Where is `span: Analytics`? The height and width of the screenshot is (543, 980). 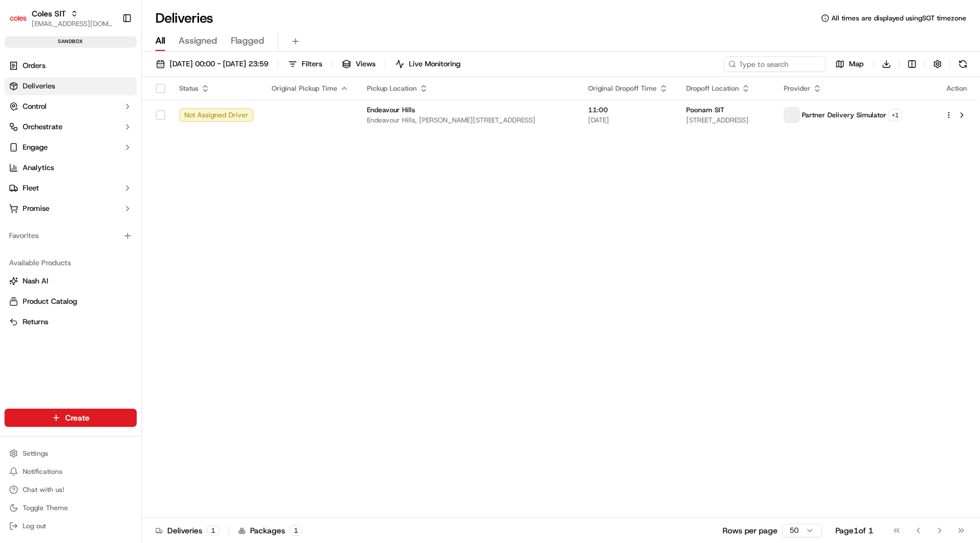 span: Analytics is located at coordinates (38, 168).